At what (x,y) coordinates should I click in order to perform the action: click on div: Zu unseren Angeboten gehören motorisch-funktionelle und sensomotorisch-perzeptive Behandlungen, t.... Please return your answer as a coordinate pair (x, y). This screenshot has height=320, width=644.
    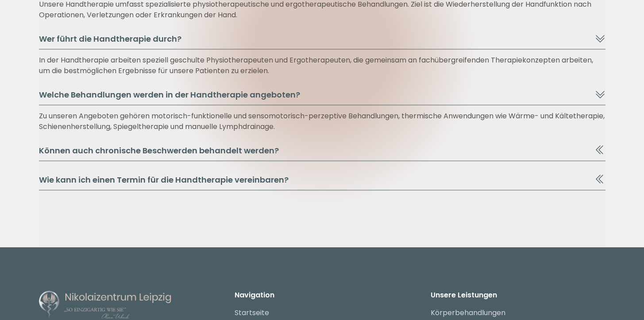
    Looking at the image, I should click on (322, 122).